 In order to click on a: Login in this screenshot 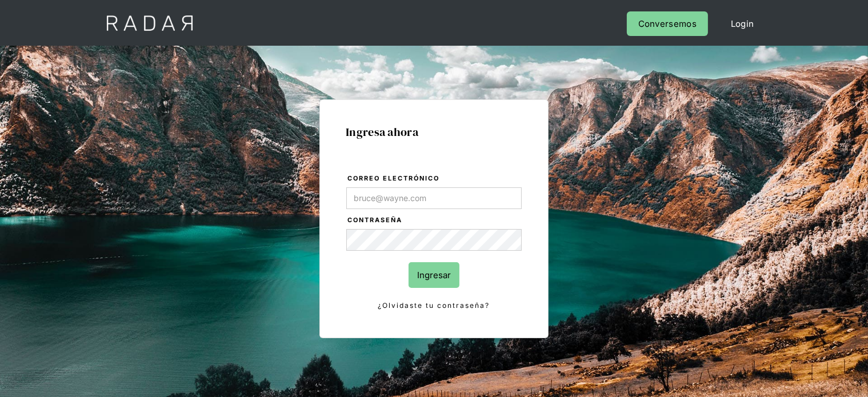, I will do `click(742, 23)`.